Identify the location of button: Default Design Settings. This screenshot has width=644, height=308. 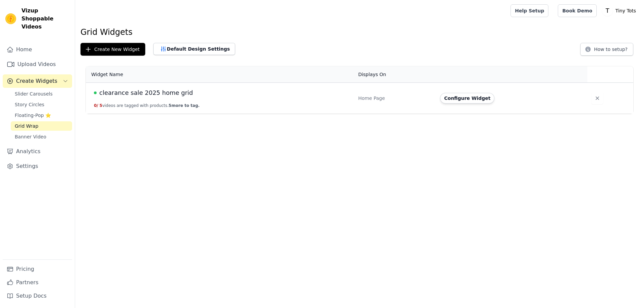
(194, 49).